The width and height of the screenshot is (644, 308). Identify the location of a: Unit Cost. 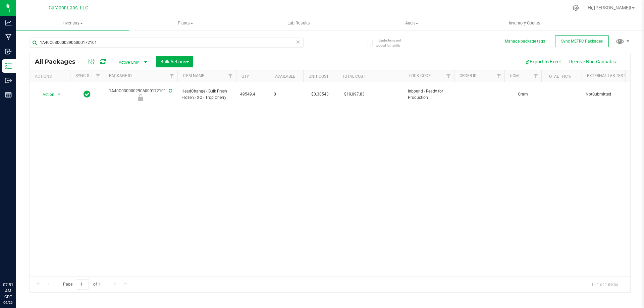
(318, 76).